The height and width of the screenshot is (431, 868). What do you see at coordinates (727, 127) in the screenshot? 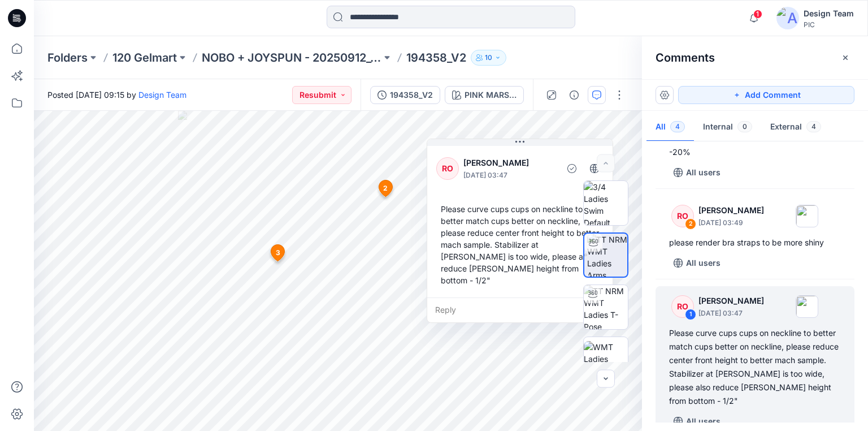
I see `button: Internal` at bounding box center [727, 127].